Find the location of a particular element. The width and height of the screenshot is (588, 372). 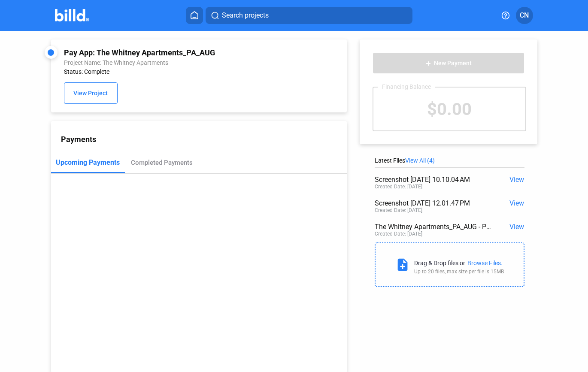

div: Completed Payments is located at coordinates (162, 163).